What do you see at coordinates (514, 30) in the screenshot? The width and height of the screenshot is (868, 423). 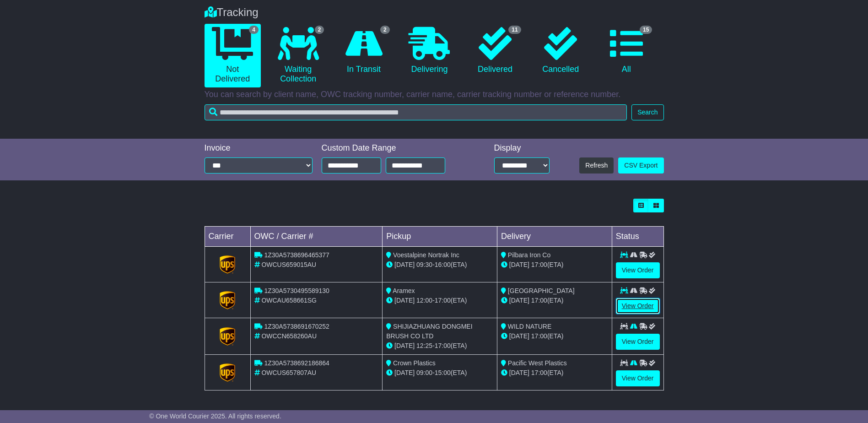 I see `span: 11` at bounding box center [514, 30].